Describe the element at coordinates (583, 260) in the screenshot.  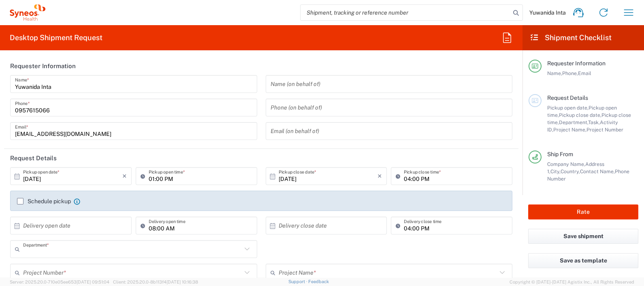
I see `button: Save as template` at that location.